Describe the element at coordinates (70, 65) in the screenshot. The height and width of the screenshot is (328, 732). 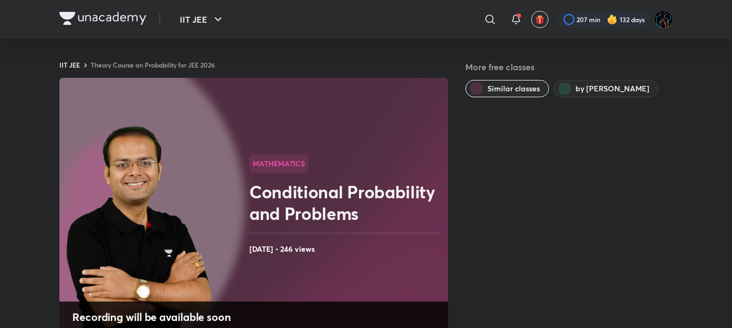
I see `a: IIT JEE` at that location.